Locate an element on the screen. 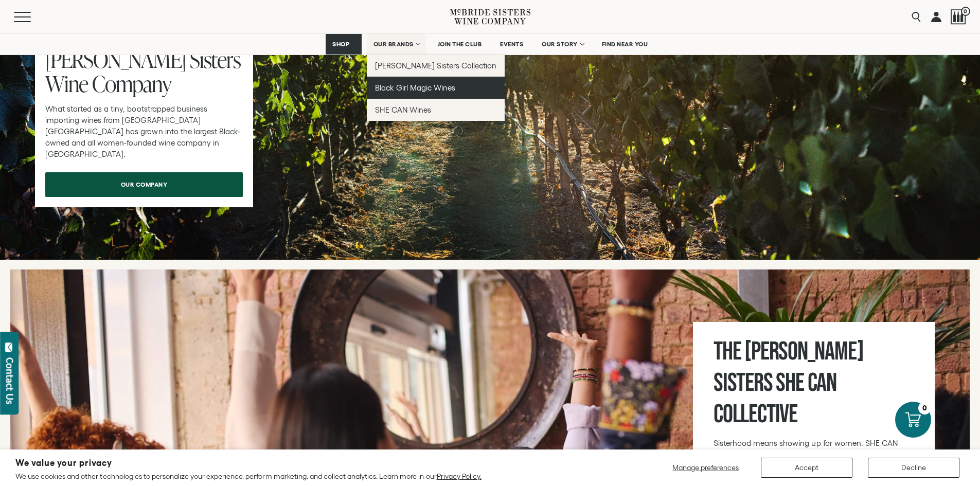 This screenshot has width=980, height=486. div: 0 is located at coordinates (924, 408).